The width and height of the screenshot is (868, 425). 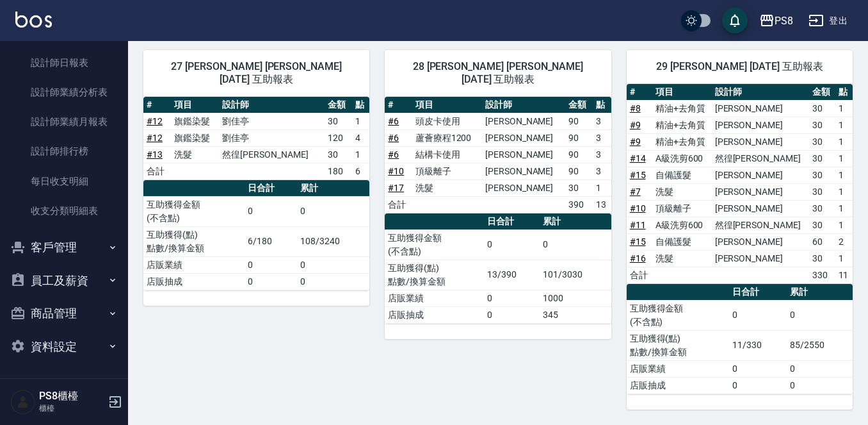 What do you see at coordinates (72, 396) in the screenshot?
I see `h5: PS8櫃檯` at bounding box center [72, 396].